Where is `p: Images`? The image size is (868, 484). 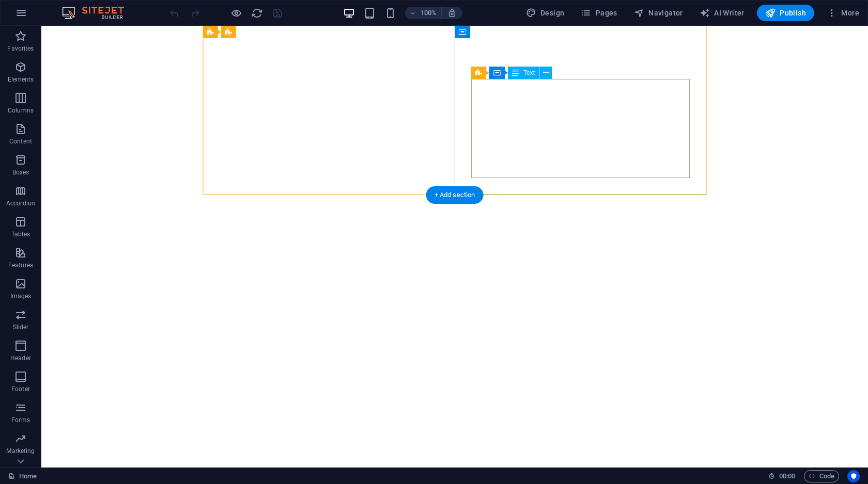
p: Images is located at coordinates (20, 296).